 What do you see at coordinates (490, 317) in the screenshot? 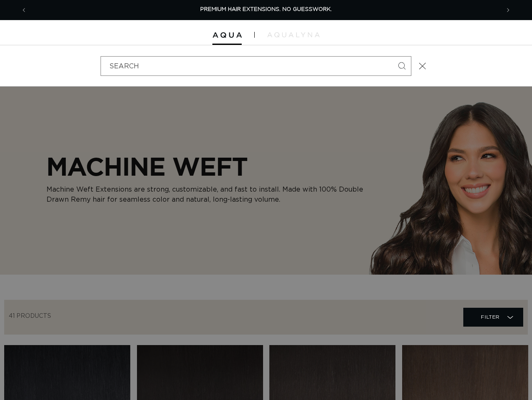
I see `span: Filter` at bounding box center [490, 317].